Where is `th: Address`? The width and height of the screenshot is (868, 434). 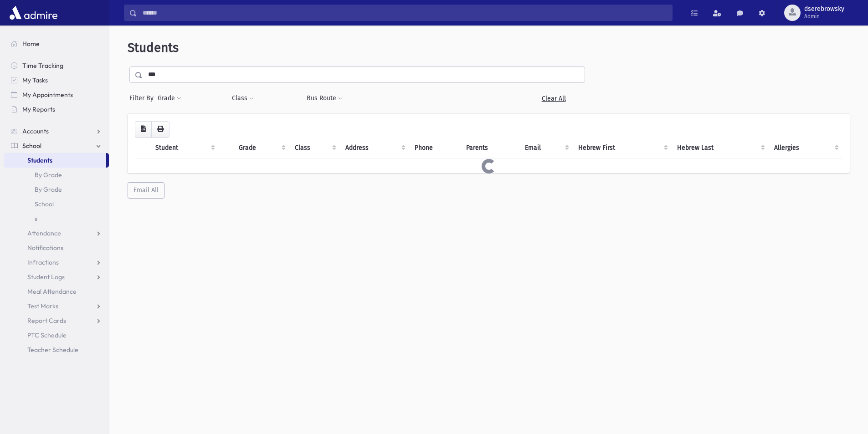
th: Address is located at coordinates (375, 148).